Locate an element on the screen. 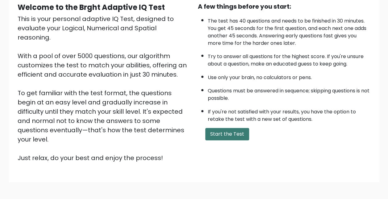 Image resolution: width=388 pixels, height=199 pixels. li: The test has 40 questions and needs to be finished in 30 minutes. You get 45 seconds for the firs... is located at coordinates (289, 31).